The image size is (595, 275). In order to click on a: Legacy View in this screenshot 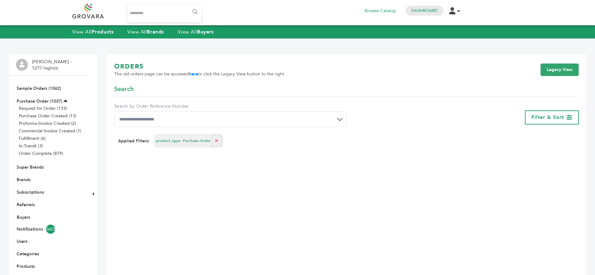, I will do `click(559, 70)`.